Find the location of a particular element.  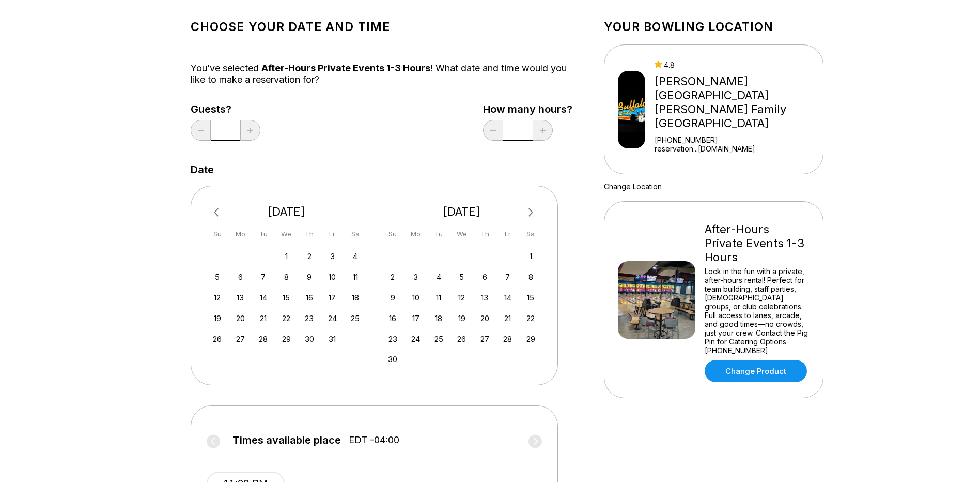

div: Choose Friday, November 21st, 2025 is located at coordinates (507, 318).